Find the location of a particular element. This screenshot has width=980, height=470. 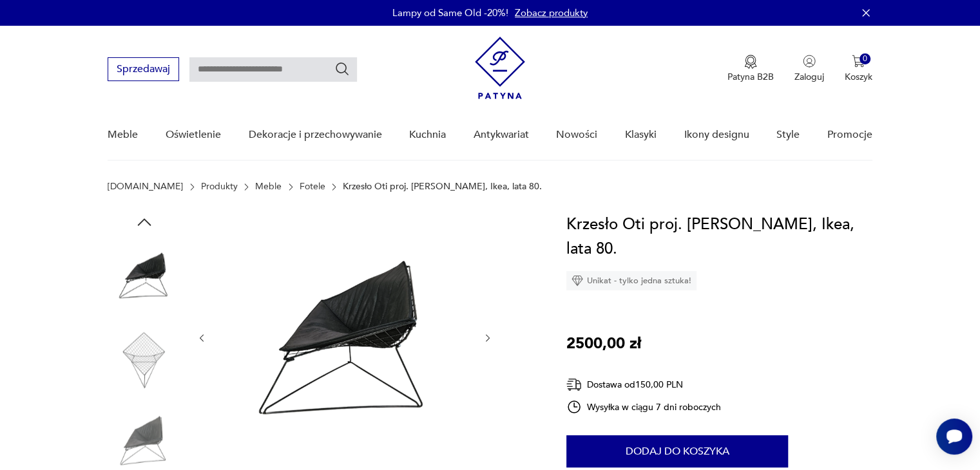

p: Koszyk is located at coordinates (858, 77).